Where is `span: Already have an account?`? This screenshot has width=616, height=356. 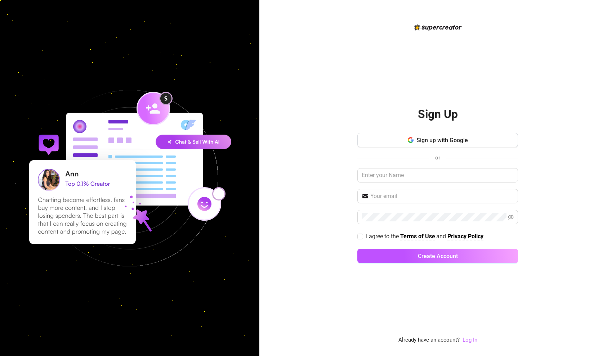
span: Already have an account? is located at coordinates (429, 340).